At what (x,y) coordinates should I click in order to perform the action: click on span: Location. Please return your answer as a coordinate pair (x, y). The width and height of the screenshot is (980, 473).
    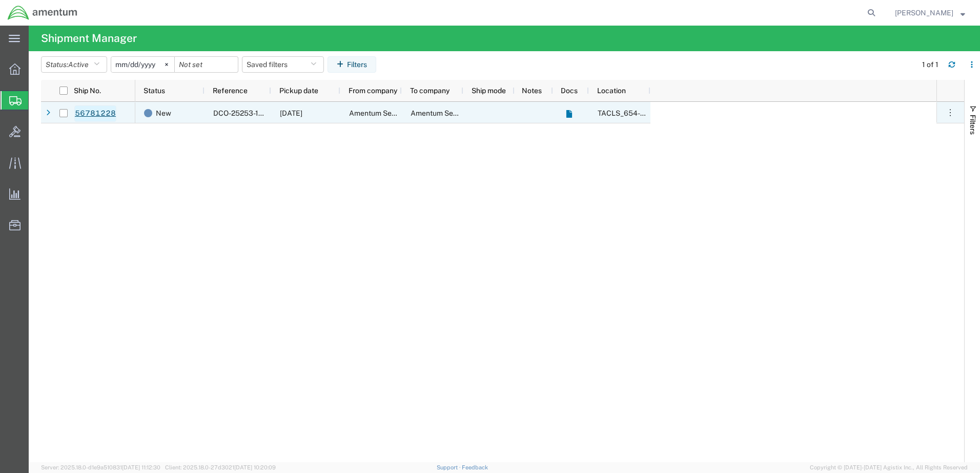
    Looking at the image, I should click on (611, 91).